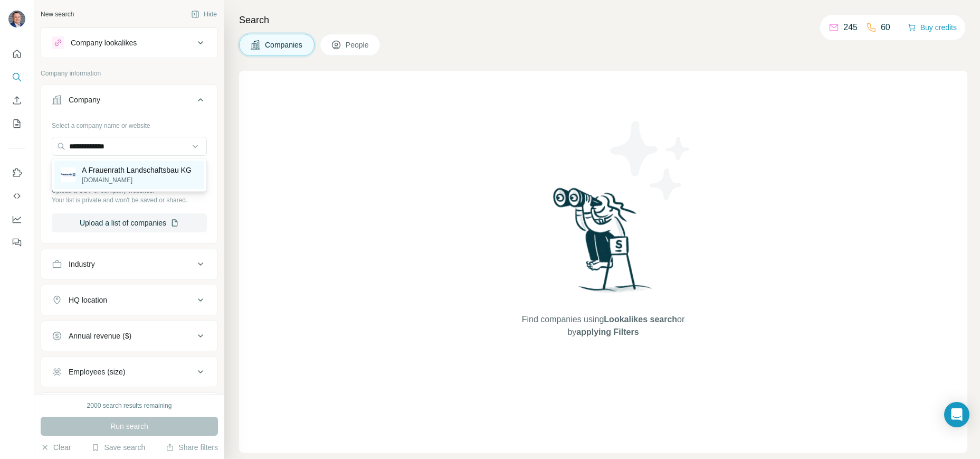 The height and width of the screenshot is (459, 980). What do you see at coordinates (118, 447) in the screenshot?
I see `button: Save search` at bounding box center [118, 447].